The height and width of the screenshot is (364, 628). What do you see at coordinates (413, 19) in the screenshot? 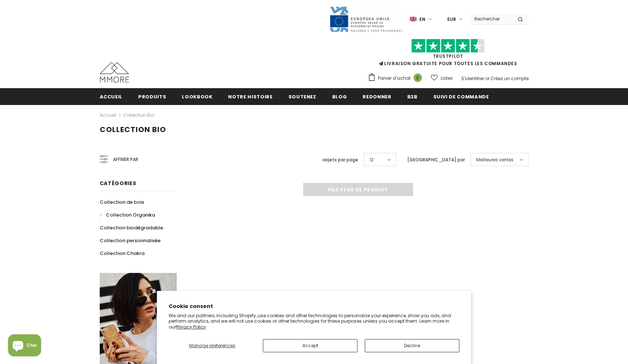
I see `img: i-lang-1.png` at bounding box center [413, 19].